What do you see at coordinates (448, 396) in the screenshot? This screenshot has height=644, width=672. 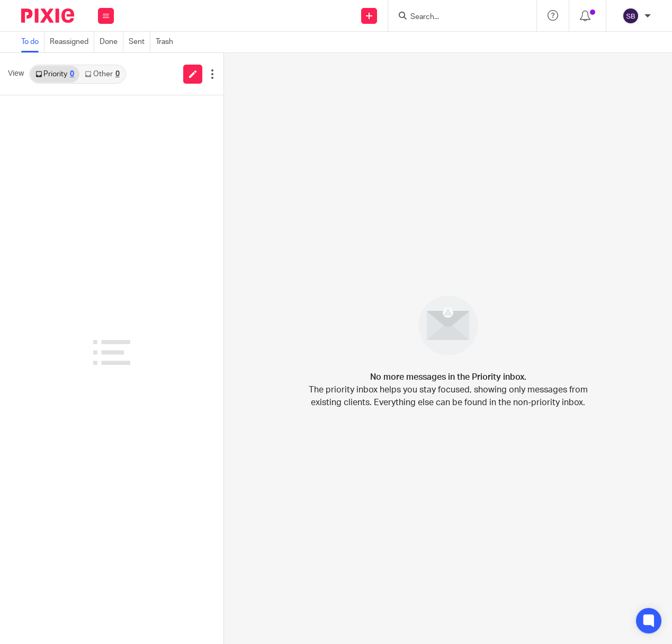 I see `p: The priority inbox helps you stay focused, showing only messages from existing clients. Everythin...` at bounding box center [448, 396].